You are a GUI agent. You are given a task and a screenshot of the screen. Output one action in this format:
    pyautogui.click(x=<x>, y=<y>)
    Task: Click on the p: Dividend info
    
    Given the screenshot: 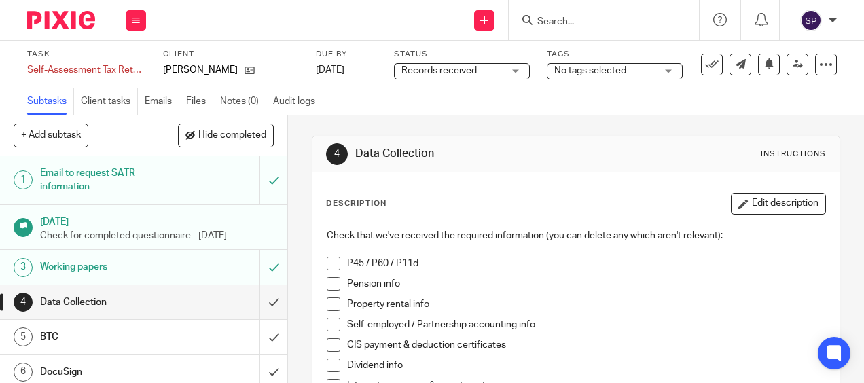 What is the action you would take?
    pyautogui.click(x=585, y=365)
    